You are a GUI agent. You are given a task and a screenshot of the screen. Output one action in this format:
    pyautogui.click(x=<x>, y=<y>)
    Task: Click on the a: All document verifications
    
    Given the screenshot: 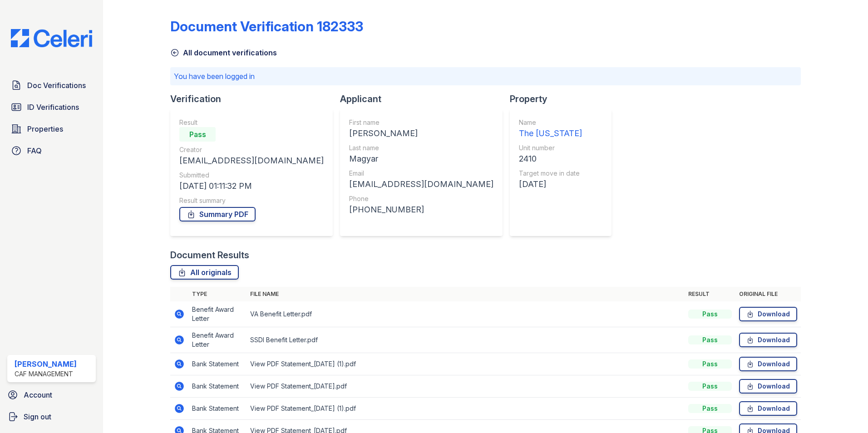 What is the action you would take?
    pyautogui.click(x=224, y=53)
    